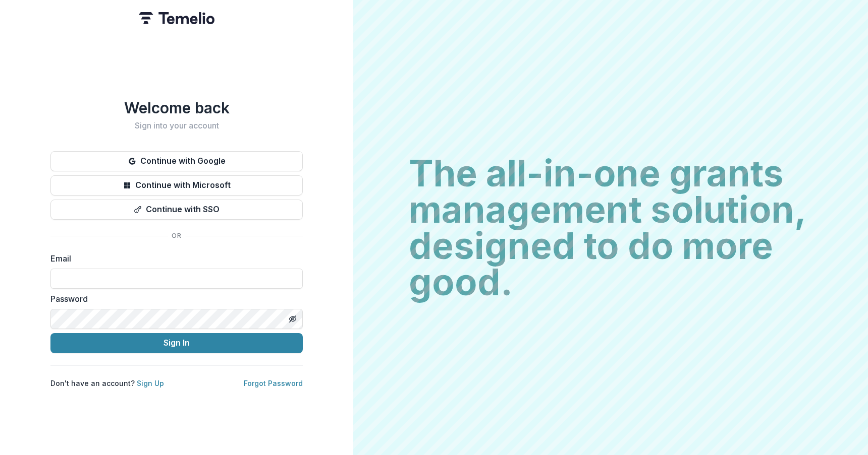  What do you see at coordinates (176, 343) in the screenshot?
I see `button: Sign In` at bounding box center [176, 343].